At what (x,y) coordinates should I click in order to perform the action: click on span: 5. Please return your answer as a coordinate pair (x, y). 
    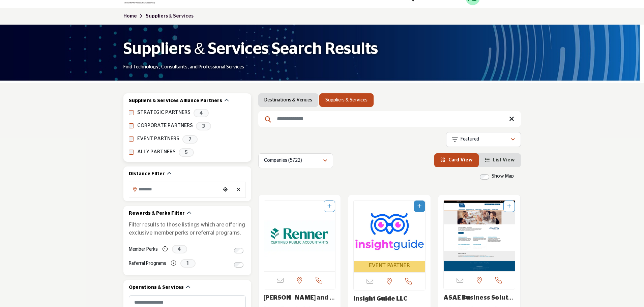
    Looking at the image, I should click on (186, 153).